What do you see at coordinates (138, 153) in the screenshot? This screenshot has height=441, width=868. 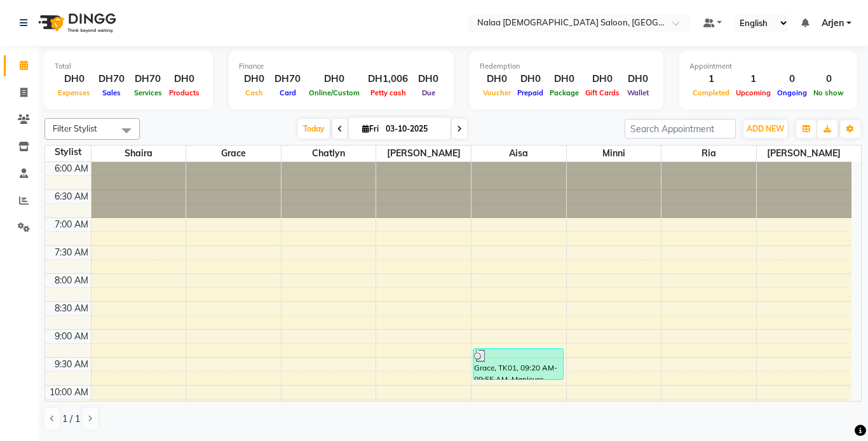 I see `span: Shaira` at bounding box center [138, 153].